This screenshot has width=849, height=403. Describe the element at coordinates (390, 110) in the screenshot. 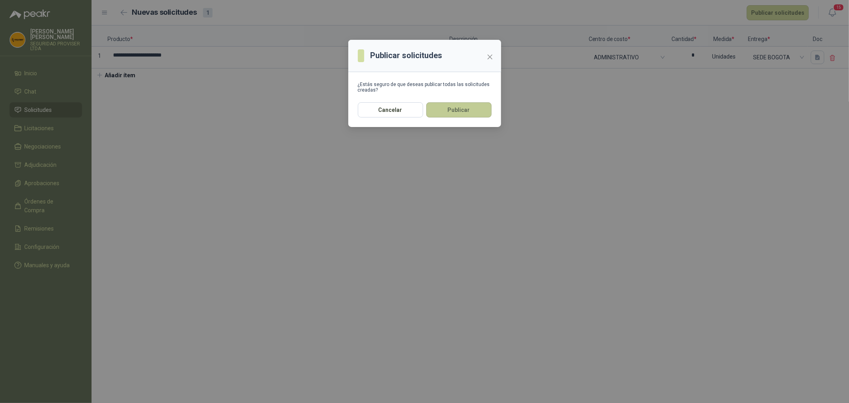

I see `button: Cancelar` at that location.